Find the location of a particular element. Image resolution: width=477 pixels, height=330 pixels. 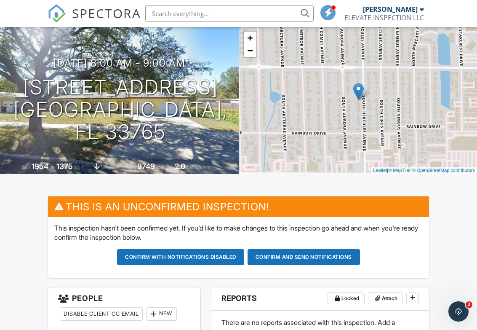

span: sq. ft. is located at coordinates (80, 167).